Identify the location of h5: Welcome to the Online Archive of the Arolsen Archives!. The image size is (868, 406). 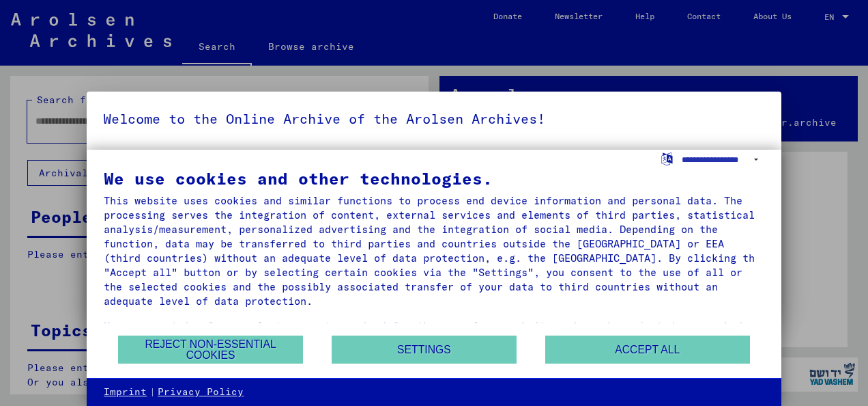
(434, 119).